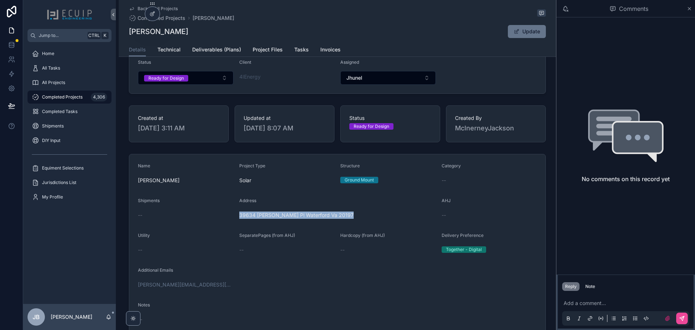 This screenshot has height=330, width=695. What do you see at coordinates (51, 140) in the screenshot?
I see `span: DIY Input` at bounding box center [51, 140].